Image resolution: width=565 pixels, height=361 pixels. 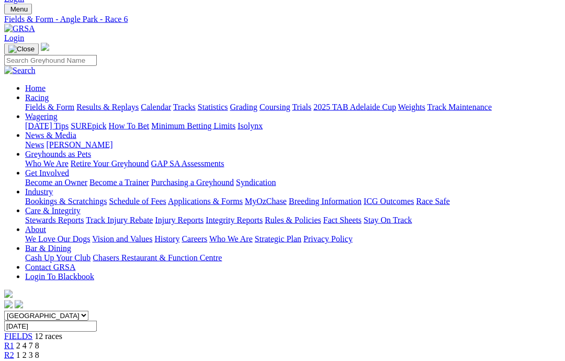 I want to click on a: Schedule of Fees, so click(x=137, y=201).